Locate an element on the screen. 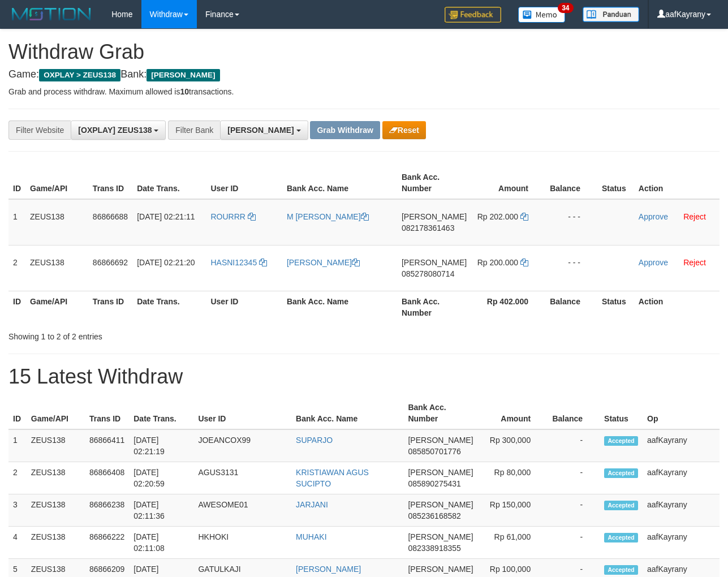  td: HKHOKI is located at coordinates (242, 543).